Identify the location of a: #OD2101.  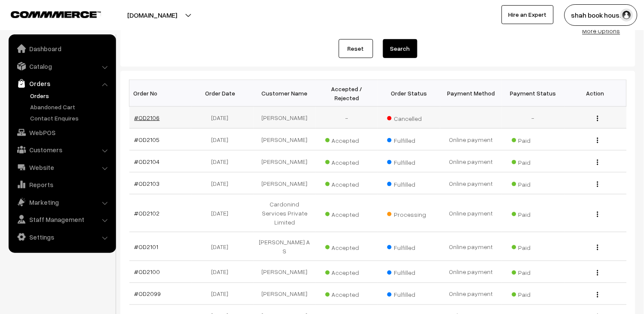
(147, 246).